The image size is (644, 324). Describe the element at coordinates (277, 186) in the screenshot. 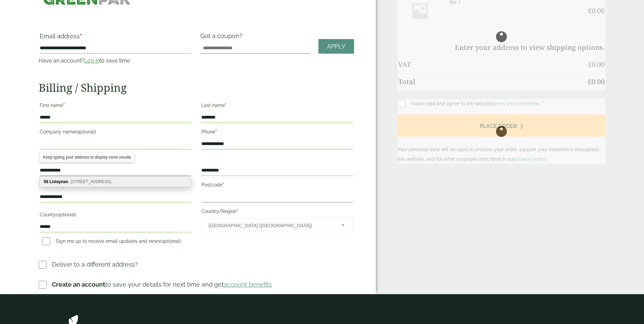

I see `label: Postcode` at that location.